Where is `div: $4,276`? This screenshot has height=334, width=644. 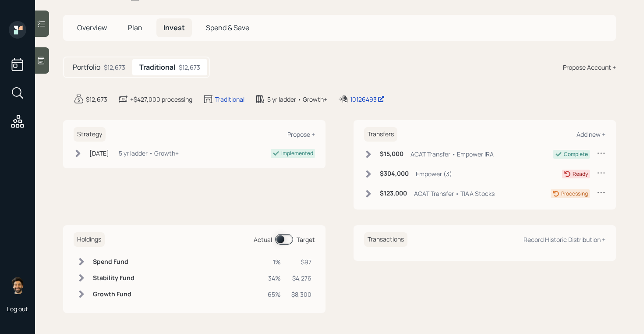 div: $4,276 is located at coordinates (301, 278).